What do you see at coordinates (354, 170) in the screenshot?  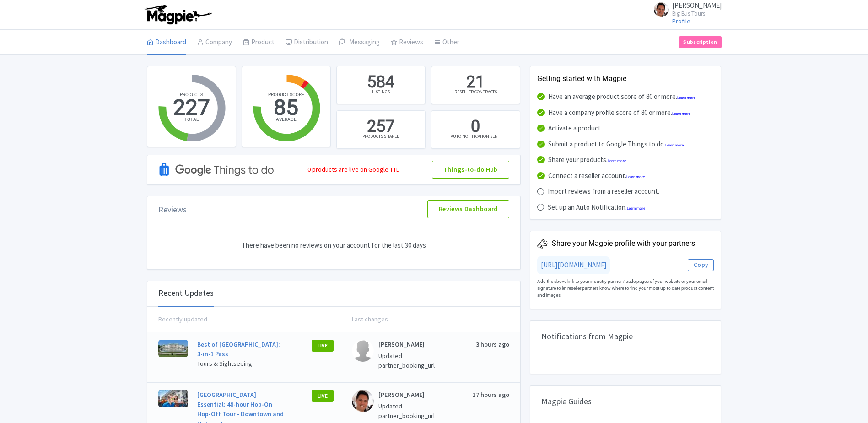 I see `div: 0 products are live on Google TTD` at bounding box center [354, 170].